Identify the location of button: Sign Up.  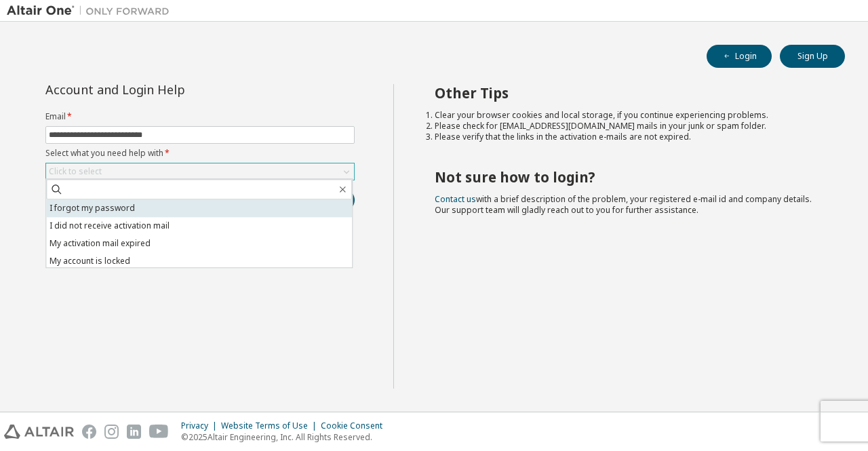
(812, 56).